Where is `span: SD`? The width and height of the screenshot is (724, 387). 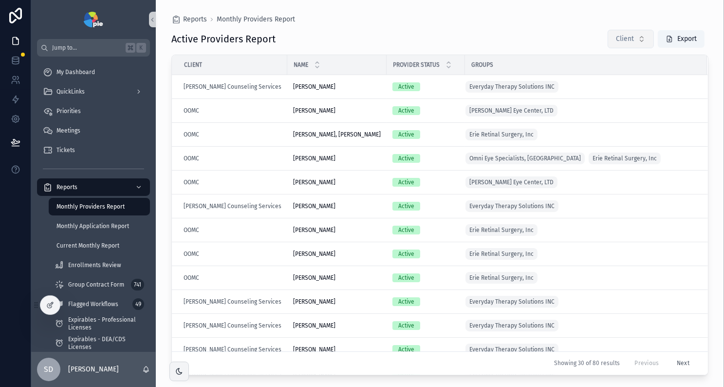 span: SD is located at coordinates (49, 369).